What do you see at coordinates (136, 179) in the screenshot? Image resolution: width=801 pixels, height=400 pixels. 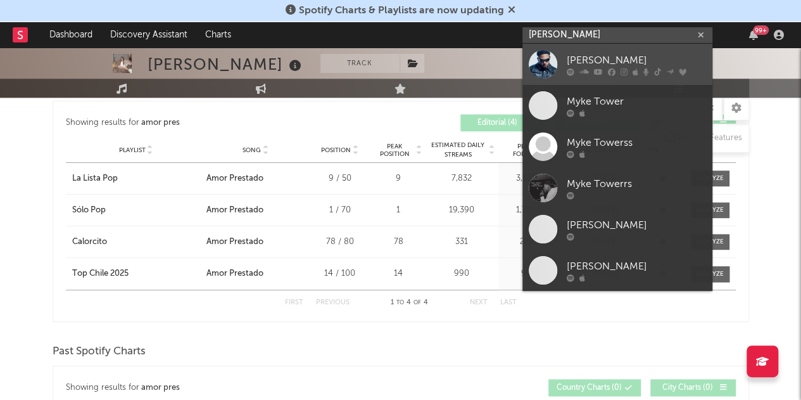 I see `a: La Lista Pop` at bounding box center [136, 179].